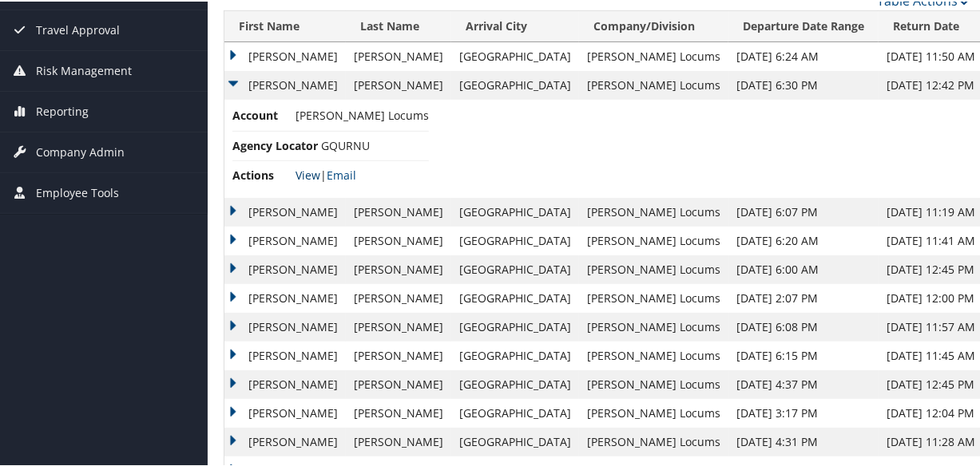  I want to click on th: Arrival City: activate to sort column ascending, so click(516, 25).